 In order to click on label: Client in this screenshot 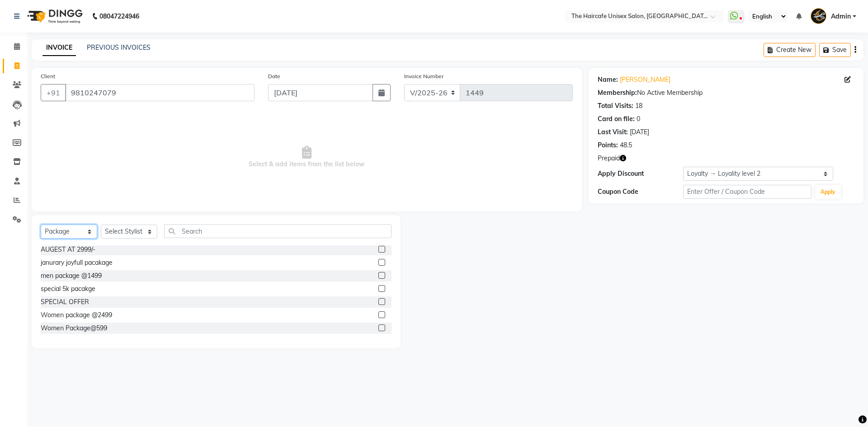, I will do `click(48, 76)`.